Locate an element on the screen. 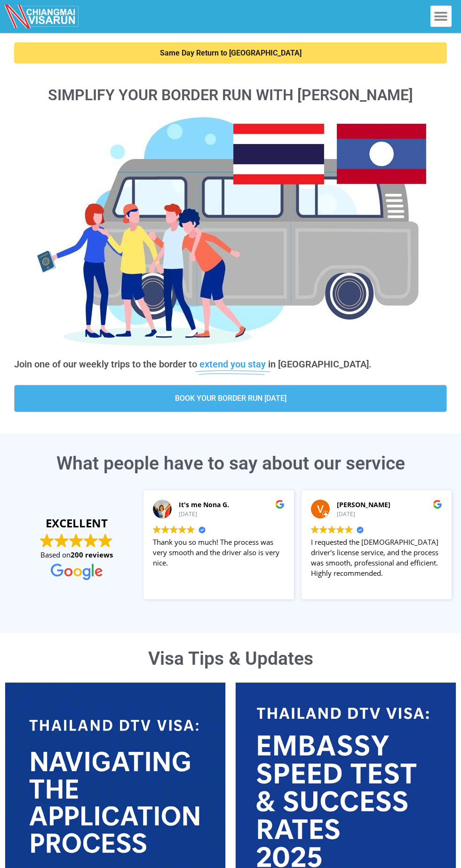 This screenshot has height=868, width=461. span: Based on is located at coordinates (77, 554).